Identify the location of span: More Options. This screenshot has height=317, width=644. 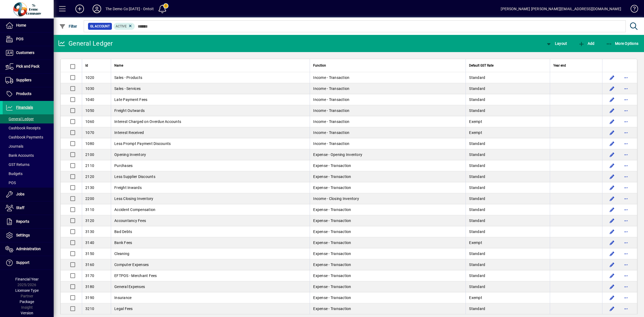
(622, 44).